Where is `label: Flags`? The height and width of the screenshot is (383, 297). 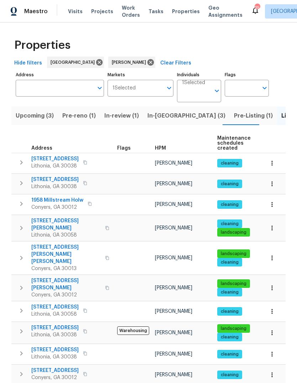 label: Flags is located at coordinates (247, 75).